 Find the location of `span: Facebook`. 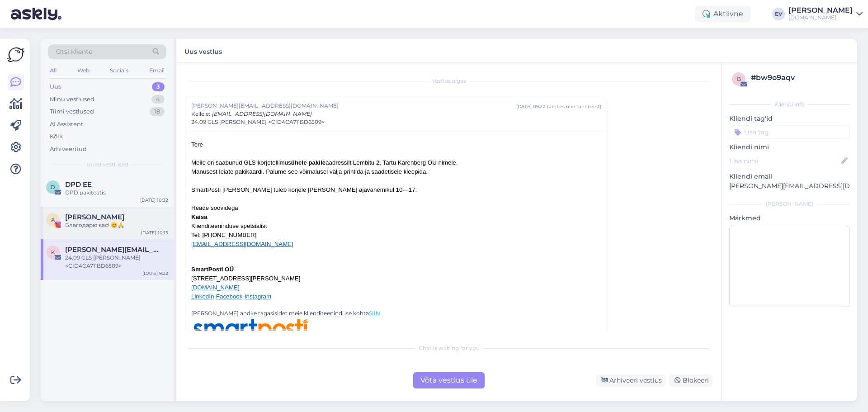

span: Facebook is located at coordinates (229, 296).